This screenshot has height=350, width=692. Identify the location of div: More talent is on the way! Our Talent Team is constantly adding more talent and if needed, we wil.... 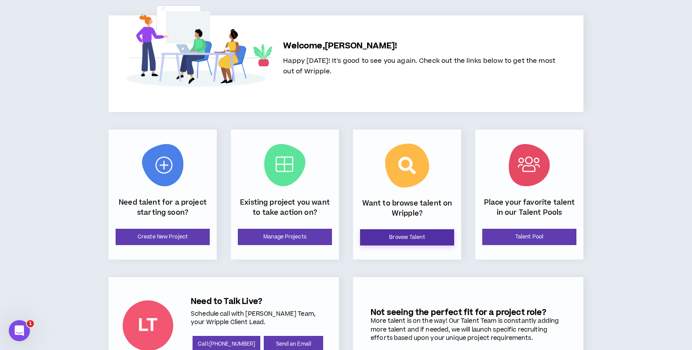
(468, 330).